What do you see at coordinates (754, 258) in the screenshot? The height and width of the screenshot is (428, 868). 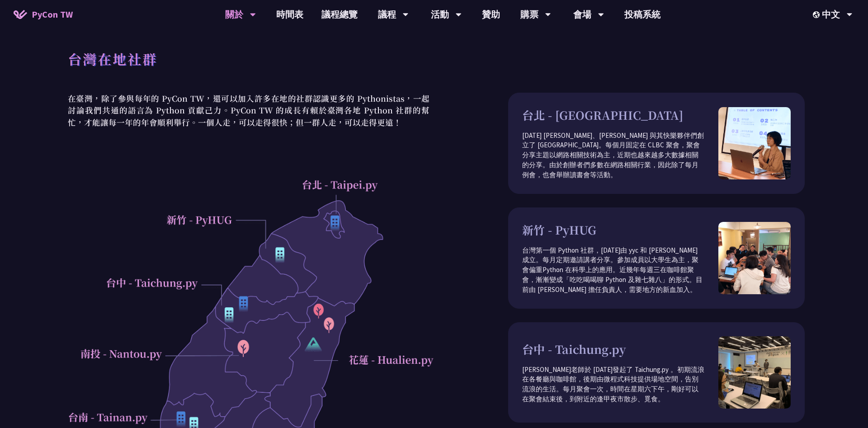 I see `img: pyhug` at bounding box center [754, 258].